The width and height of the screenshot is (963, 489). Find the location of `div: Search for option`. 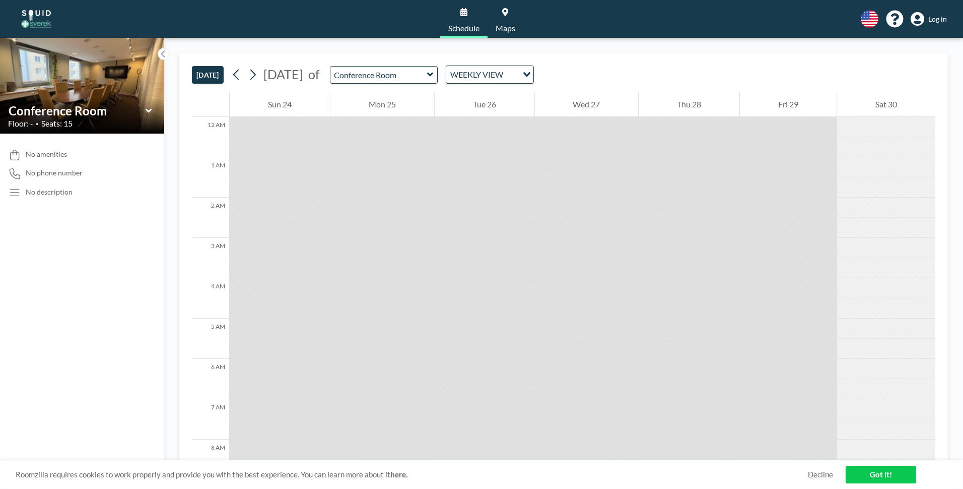

div: Search for option is located at coordinates (490, 75).